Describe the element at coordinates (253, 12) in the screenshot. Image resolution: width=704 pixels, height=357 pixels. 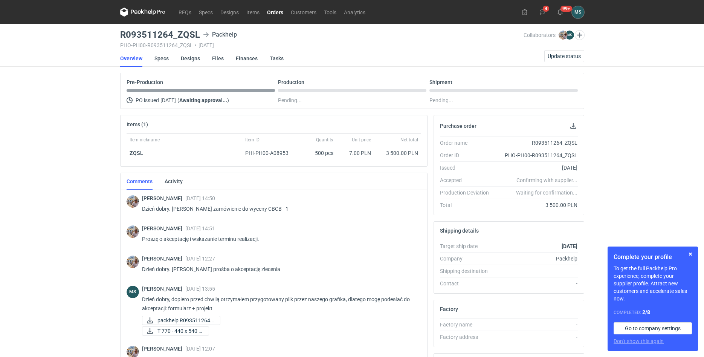
I see `a: Items` at that location.